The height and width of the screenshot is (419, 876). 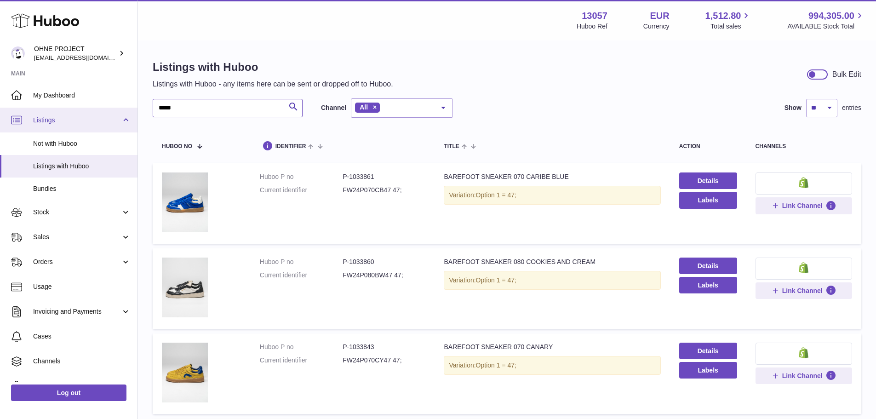 What do you see at coordinates (592, 26) in the screenshot?
I see `div: Huboo Ref` at bounding box center [592, 26].